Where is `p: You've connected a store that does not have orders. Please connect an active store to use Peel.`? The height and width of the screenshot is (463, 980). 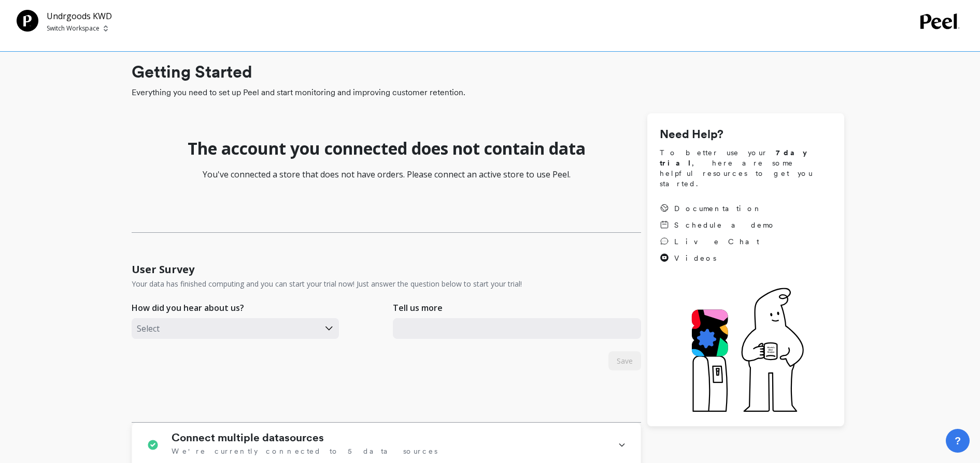 p: You've connected a store that does not have orders. Please connect an active store to use Peel. is located at coordinates (386, 174).